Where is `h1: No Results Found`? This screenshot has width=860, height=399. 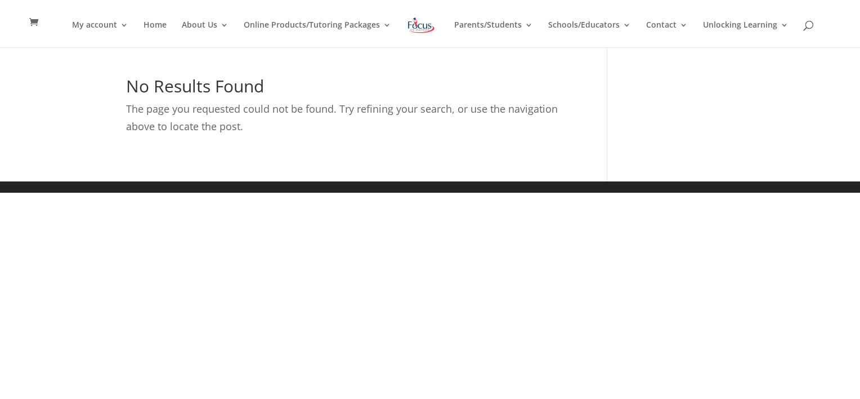
h1: No Results Found is located at coordinates (350, 89).